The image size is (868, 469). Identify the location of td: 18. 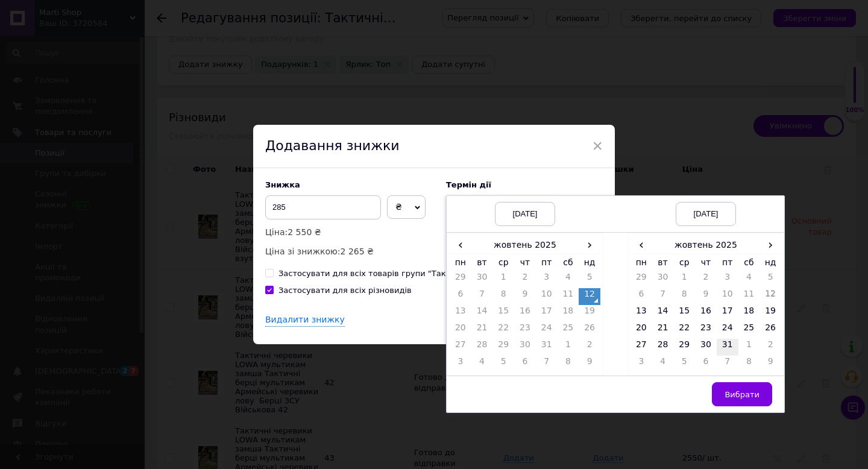
(749, 314).